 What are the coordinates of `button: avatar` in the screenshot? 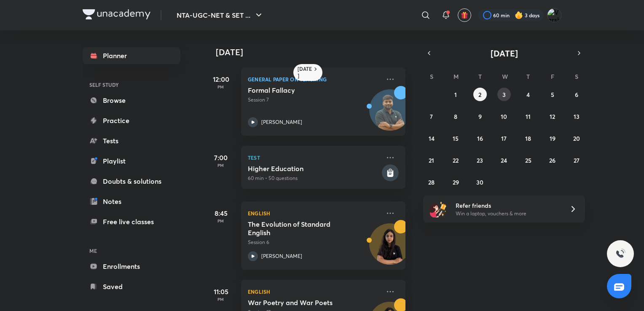 It's located at (465, 15).